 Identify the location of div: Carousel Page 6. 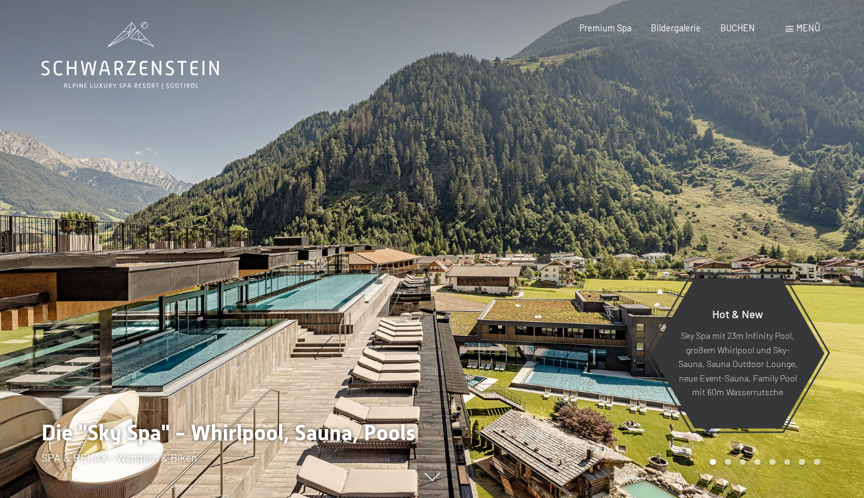
(787, 462).